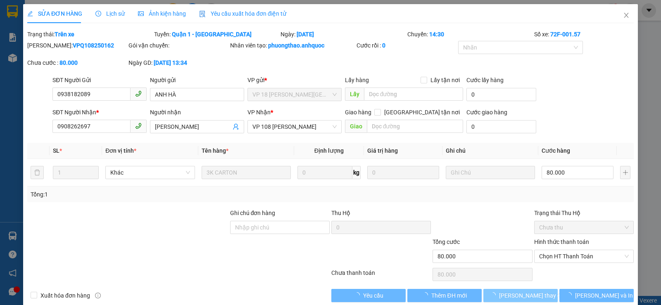 Image resolution: width=661 pixels, height=305 pixels. I want to click on span: Ảnh kiện hàng, so click(162, 14).